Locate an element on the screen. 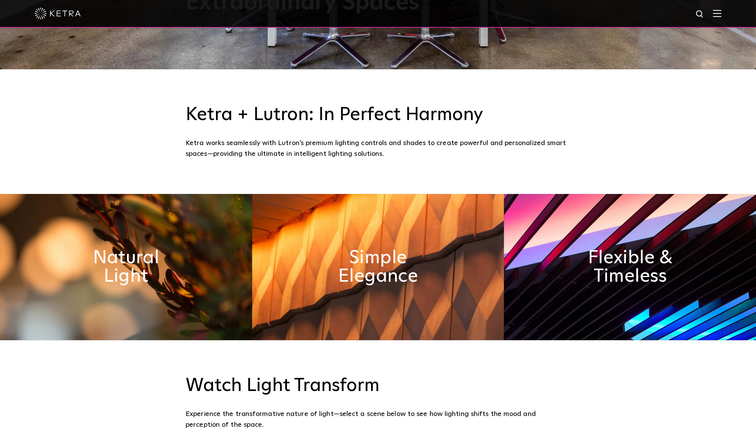  h3: Watch Light Transform is located at coordinates (378, 386).